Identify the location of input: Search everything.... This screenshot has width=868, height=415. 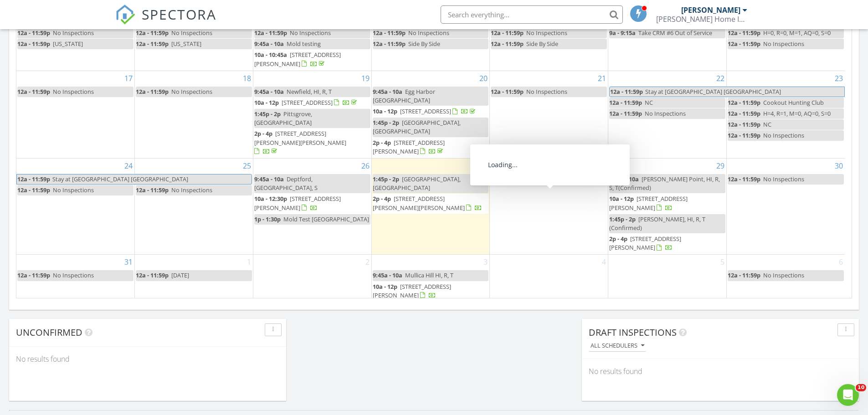
(532, 15).